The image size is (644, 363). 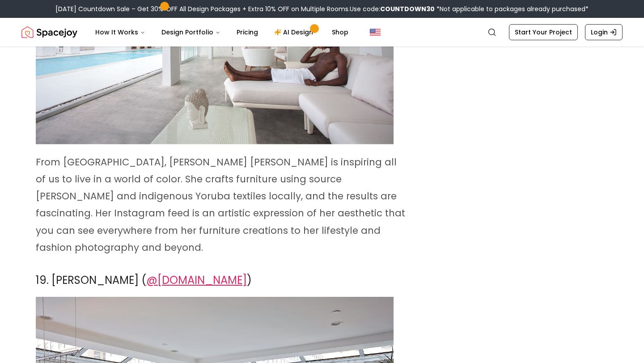 I want to click on a: AI Design, so click(x=295, y=32).